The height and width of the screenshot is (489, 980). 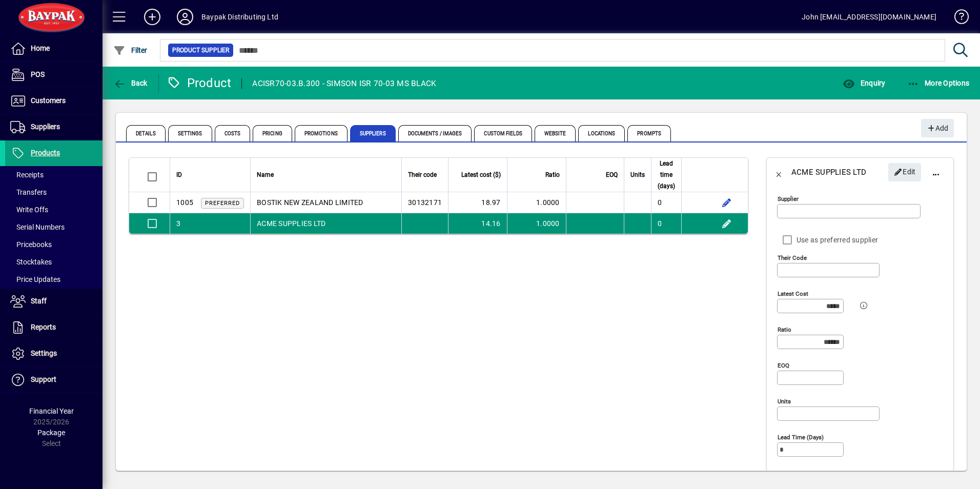 What do you see at coordinates (54, 210) in the screenshot?
I see `a: Write Offs` at bounding box center [54, 210].